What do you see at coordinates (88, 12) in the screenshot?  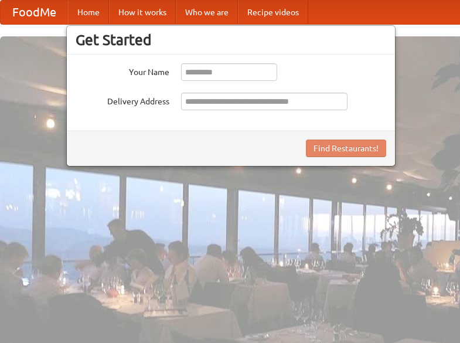 I see `a: Home` at bounding box center [88, 12].